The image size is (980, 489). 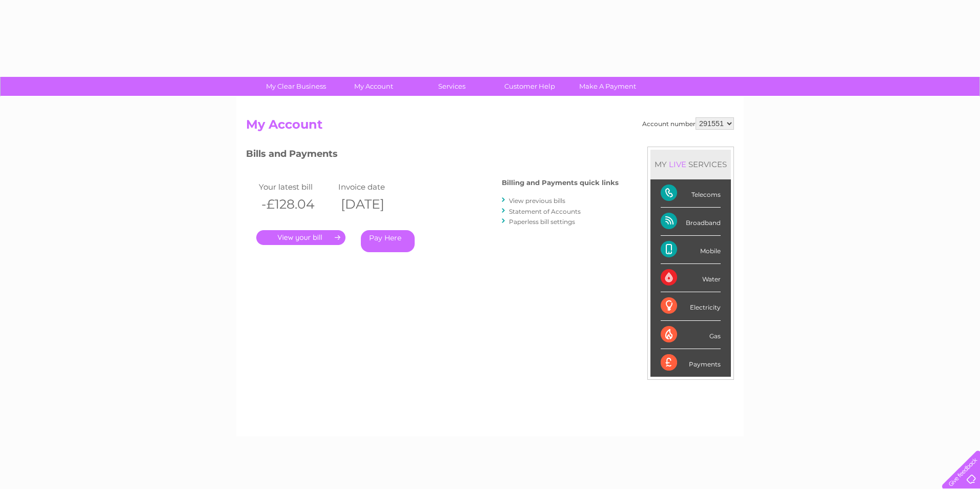 I want to click on h3: Bills and Payments, so click(x=432, y=155).